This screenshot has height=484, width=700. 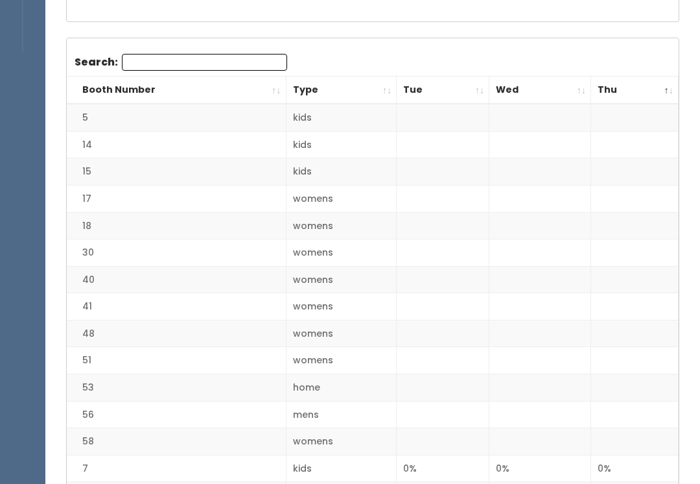 I want to click on label: Search:, so click(x=181, y=62).